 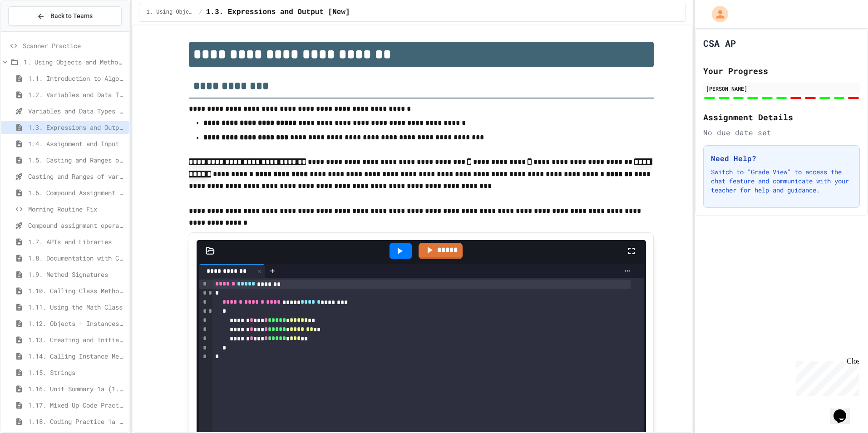 I want to click on span: 1.2. Variables and Data Types, so click(x=77, y=94).